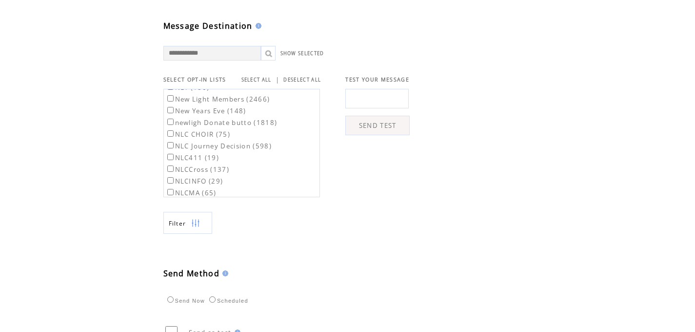  What do you see at coordinates (170, 110) in the screenshot?
I see `input: New Years Eve (148)` at bounding box center [170, 110].